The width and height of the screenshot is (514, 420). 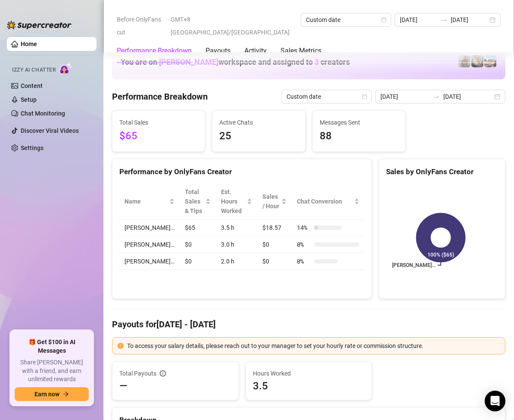 I want to click on span: 25, so click(x=258, y=136).